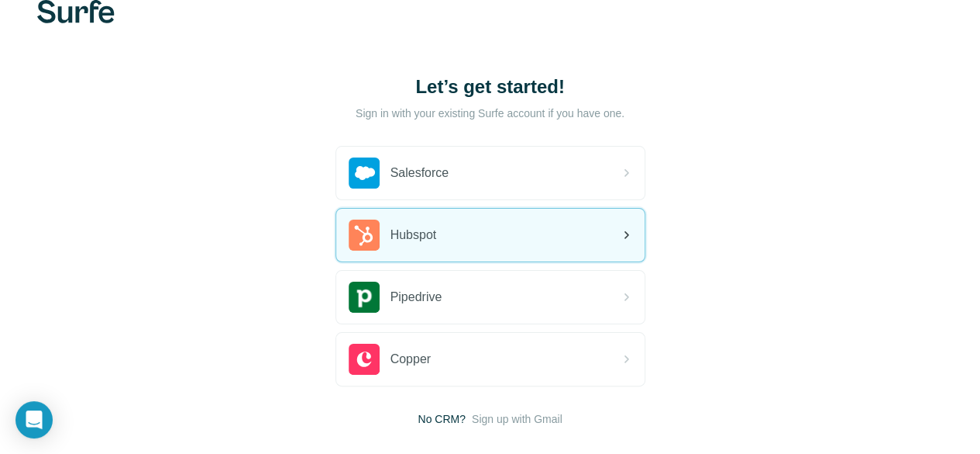 This screenshot has width=980, height=454. I want to click on span: No CRM?, so click(441, 419).